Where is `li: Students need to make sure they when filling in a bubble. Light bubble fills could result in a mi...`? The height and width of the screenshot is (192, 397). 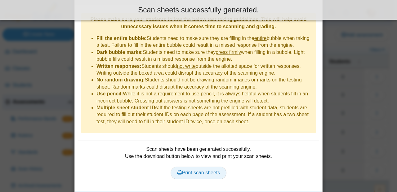 li: Students need to make sure they when filling in a bubble. Light bubble fills could result in a mi... is located at coordinates (204, 56).